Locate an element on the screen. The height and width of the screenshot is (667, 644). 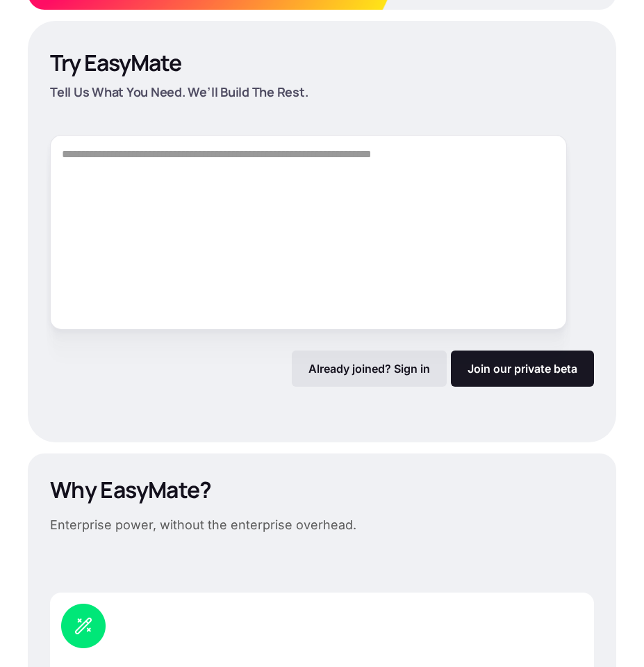
p: Tell Us What You Need. We’ll Build The Rest. is located at coordinates (321, 92).